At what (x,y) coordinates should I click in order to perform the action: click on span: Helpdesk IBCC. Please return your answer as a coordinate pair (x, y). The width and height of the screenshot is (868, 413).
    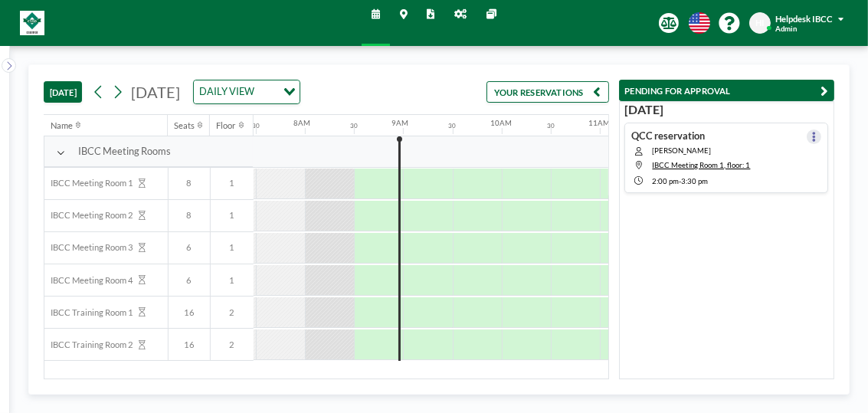
    Looking at the image, I should click on (804, 18).